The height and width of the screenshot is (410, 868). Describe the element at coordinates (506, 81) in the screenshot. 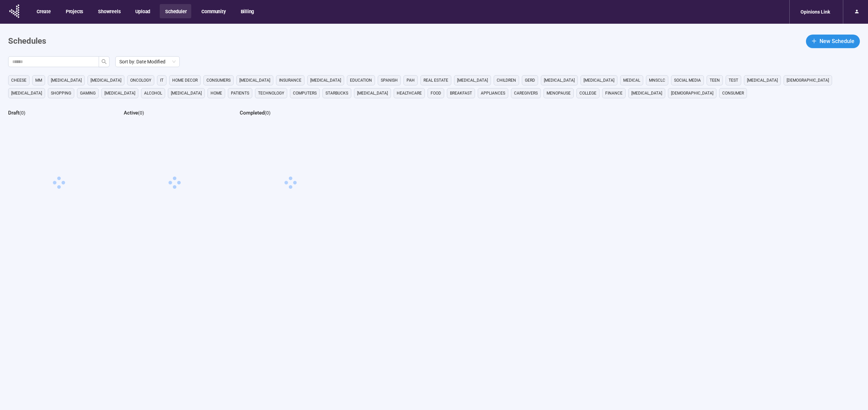

I see `span: children` at that location.